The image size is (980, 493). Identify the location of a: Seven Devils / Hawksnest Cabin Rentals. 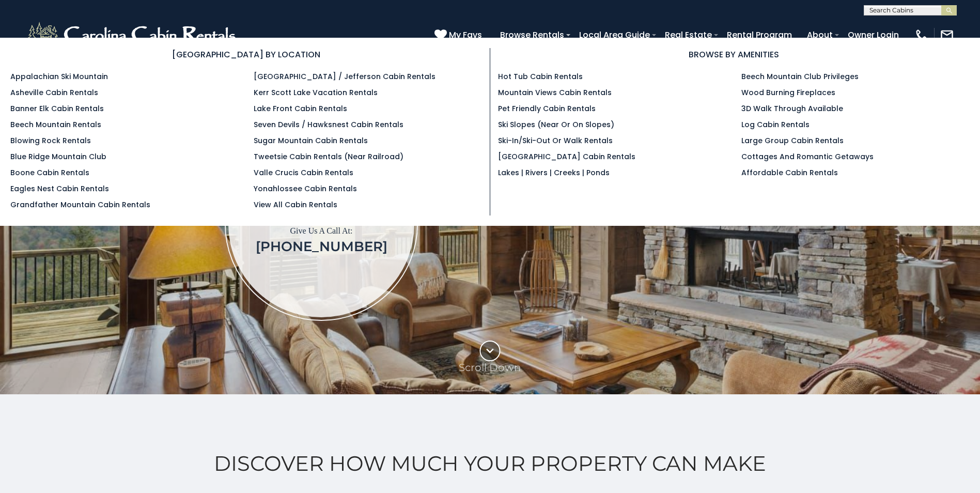
(328, 124).